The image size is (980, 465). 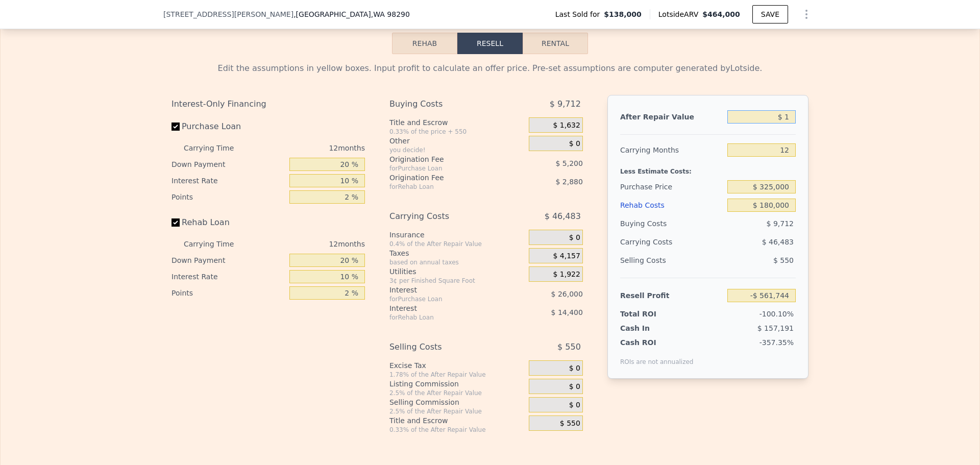 I want to click on div: 1.78% of the After Repair Value, so click(x=457, y=375).